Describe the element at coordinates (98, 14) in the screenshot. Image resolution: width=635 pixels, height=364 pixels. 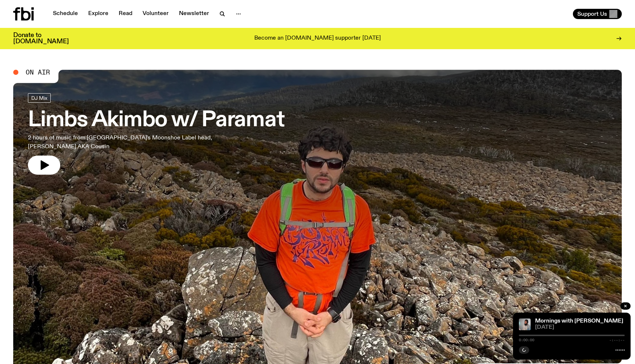
I see `a: Explore` at that location.